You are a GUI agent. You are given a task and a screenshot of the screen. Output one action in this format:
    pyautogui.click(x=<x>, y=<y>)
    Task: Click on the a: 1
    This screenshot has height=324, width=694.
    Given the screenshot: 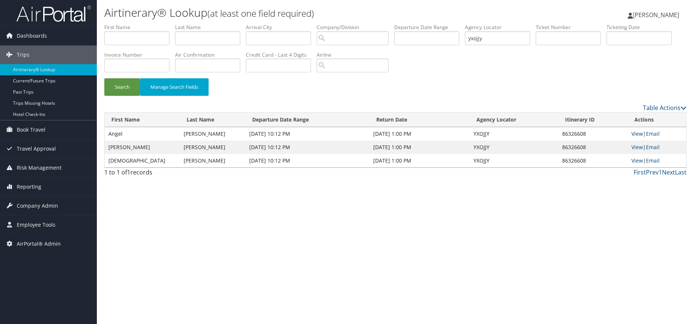 What is the action you would take?
    pyautogui.click(x=660, y=172)
    